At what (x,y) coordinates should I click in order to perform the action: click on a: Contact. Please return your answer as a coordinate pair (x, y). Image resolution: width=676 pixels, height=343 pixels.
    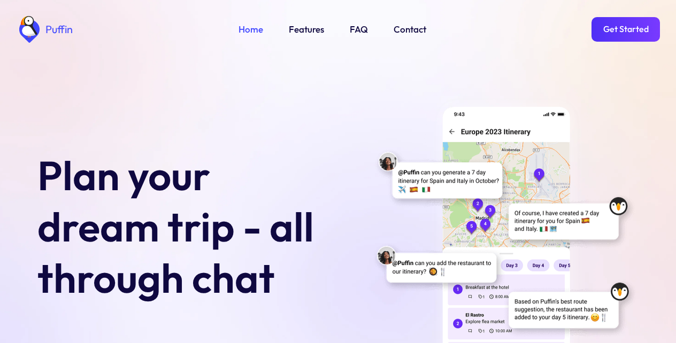
    Looking at the image, I should click on (410, 29).